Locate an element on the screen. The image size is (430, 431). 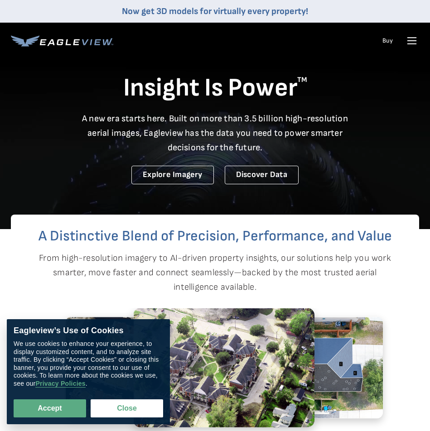
a: Privacy Policies is located at coordinates (60, 384).